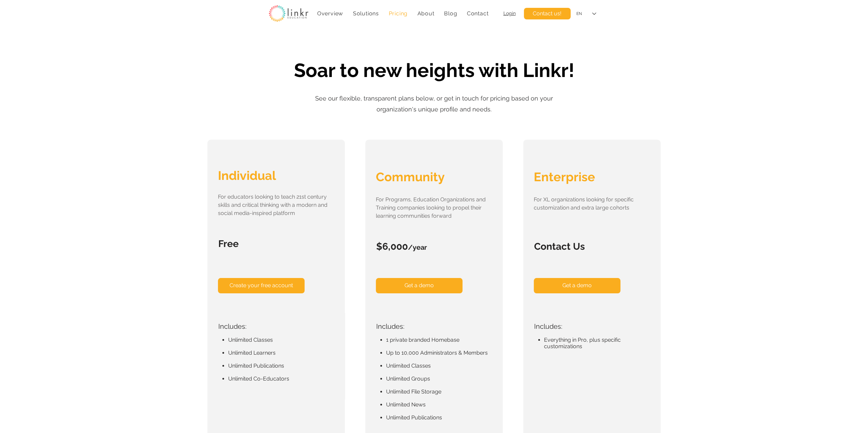 This screenshot has height=433, width=868. Describe the element at coordinates (273, 205) in the screenshot. I see `span: For educators looking to teach 21st century skills and critical thinking with a modern and social...` at that location.